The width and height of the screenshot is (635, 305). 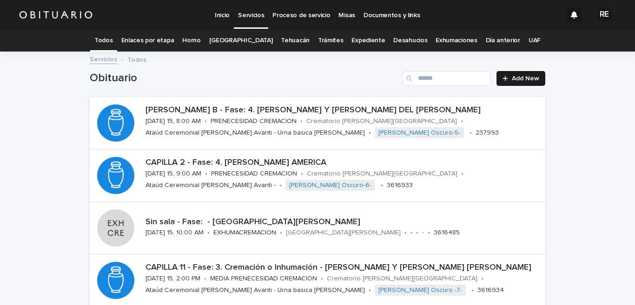 I want to click on a: Tehuacán, so click(x=295, y=40).